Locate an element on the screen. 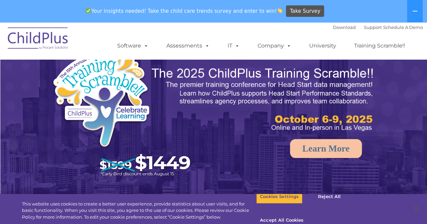  div: This website uses cookies to create a better user experience, provide statistics about user visit... is located at coordinates (139, 211).